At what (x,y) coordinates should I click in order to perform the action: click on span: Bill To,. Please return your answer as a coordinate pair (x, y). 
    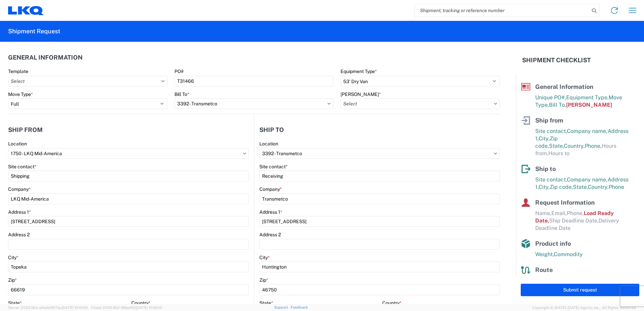
    Looking at the image, I should click on (557, 104).